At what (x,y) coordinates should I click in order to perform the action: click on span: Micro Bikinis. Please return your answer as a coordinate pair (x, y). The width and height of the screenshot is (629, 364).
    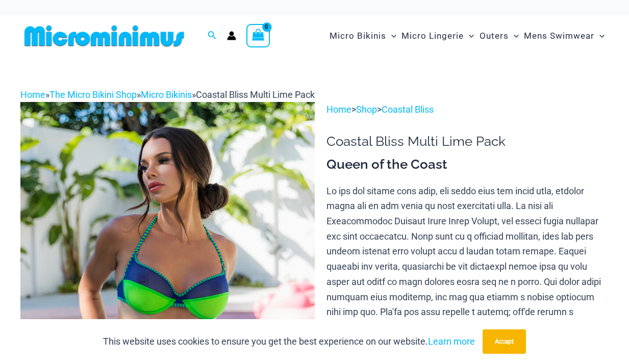
    Looking at the image, I should click on (358, 36).